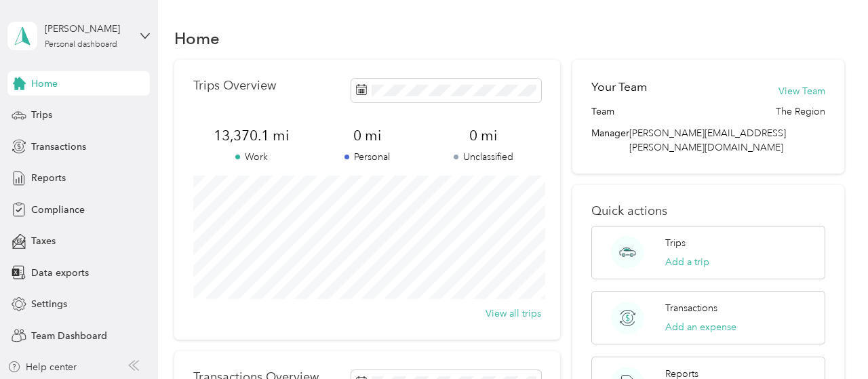  I want to click on div: Personal dashboard, so click(81, 45).